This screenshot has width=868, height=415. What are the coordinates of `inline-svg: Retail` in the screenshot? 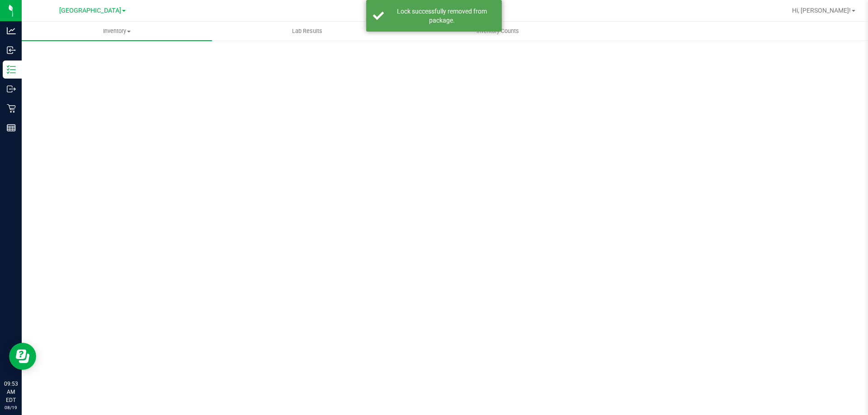 It's located at (11, 108).